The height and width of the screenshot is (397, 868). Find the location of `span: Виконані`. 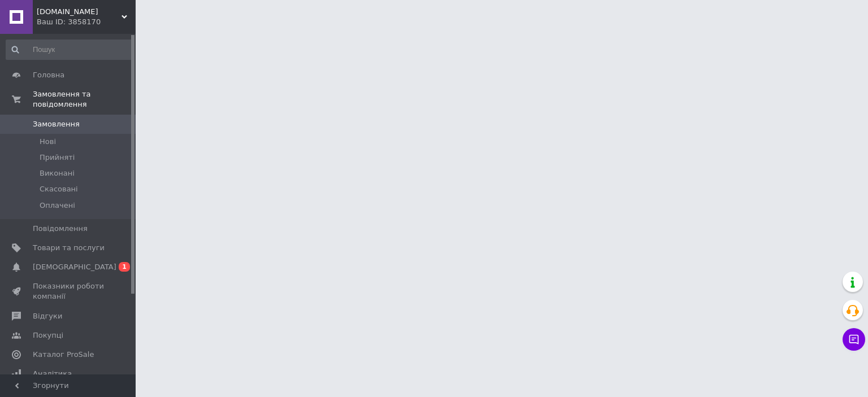

span: Виконані is located at coordinates (57, 173).